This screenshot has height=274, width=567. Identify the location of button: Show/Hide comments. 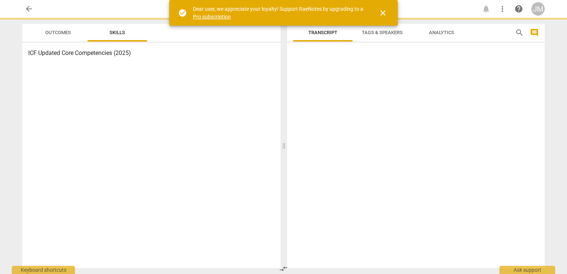
(534, 33).